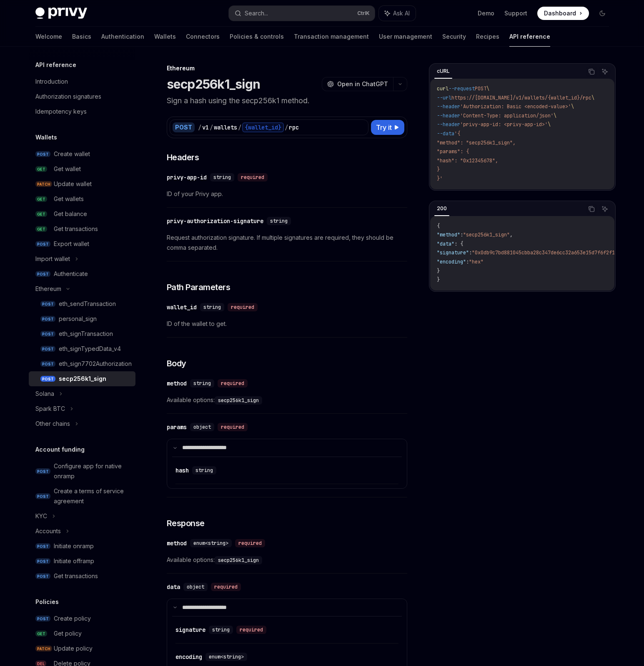 The height and width of the screenshot is (666, 644). I want to click on div: {wallet_id}, so click(263, 127).